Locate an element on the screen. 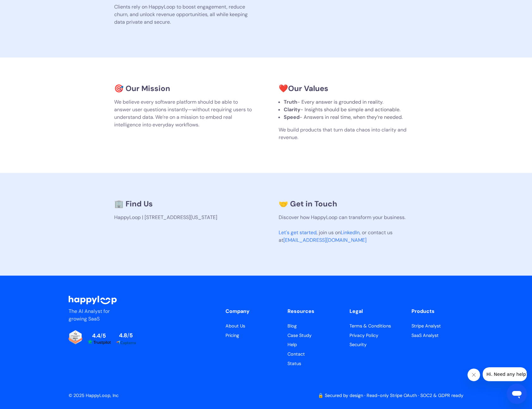  span: - Every answer is grounded in reality. is located at coordinates (334, 102).